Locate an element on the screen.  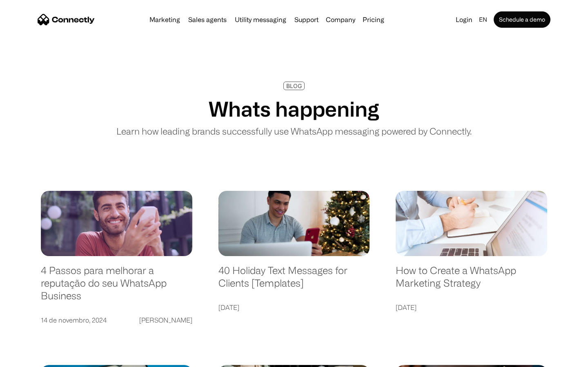
div: en is located at coordinates (483, 20).